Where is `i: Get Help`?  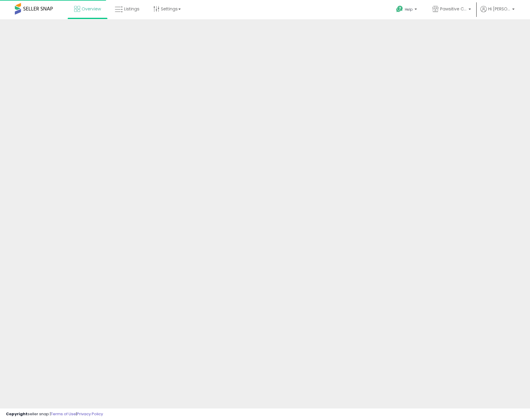 i: Get Help is located at coordinates (399, 9).